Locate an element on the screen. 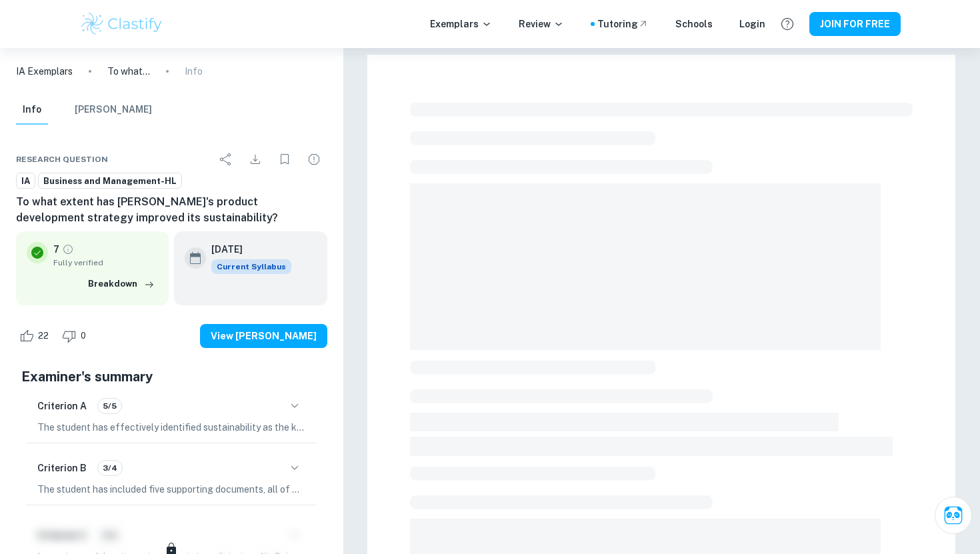 The width and height of the screenshot is (980, 554). button: Info is located at coordinates (32, 110).